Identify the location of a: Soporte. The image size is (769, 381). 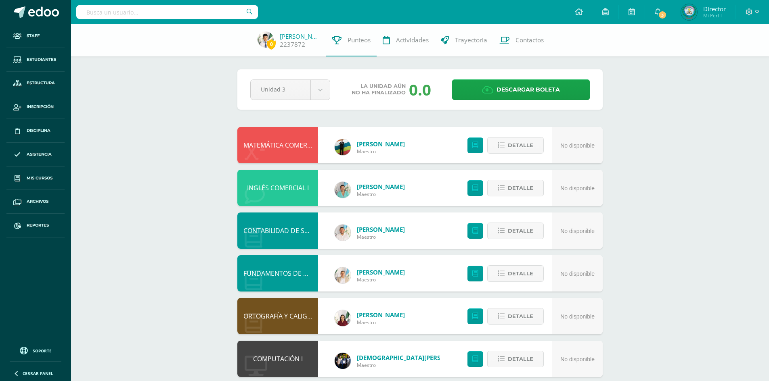
(36, 350).